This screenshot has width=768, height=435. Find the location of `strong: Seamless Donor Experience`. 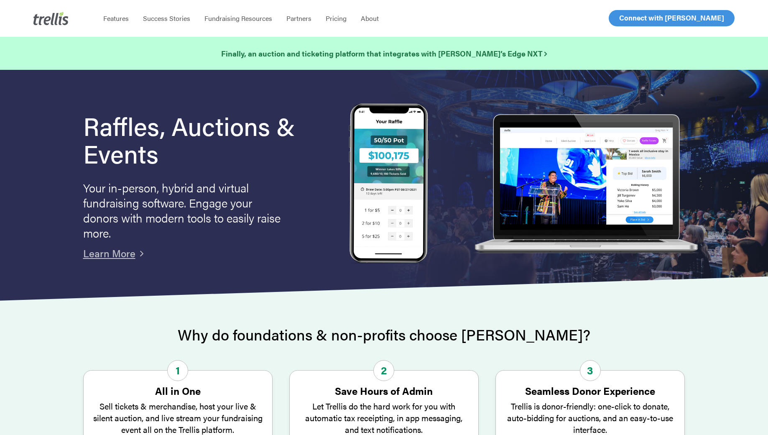

strong: Seamless Donor Experience is located at coordinates (590, 390).